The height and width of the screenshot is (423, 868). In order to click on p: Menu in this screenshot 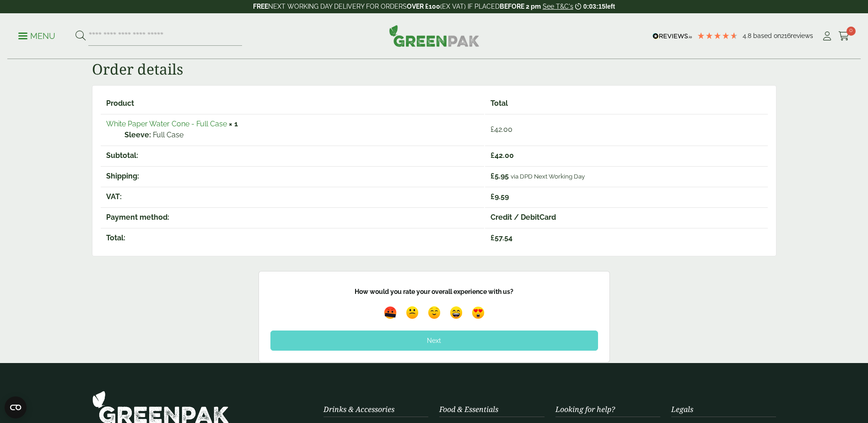, I will do `click(37, 36)`.